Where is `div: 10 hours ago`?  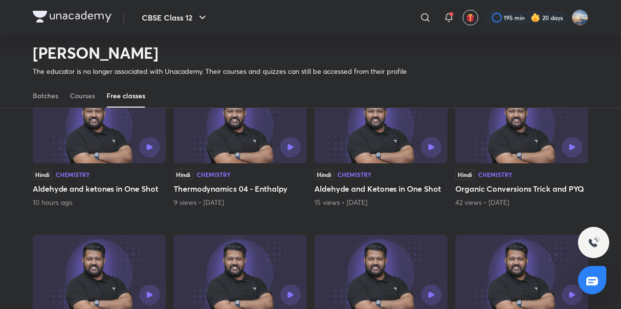 div: 10 hours ago is located at coordinates (99, 202).